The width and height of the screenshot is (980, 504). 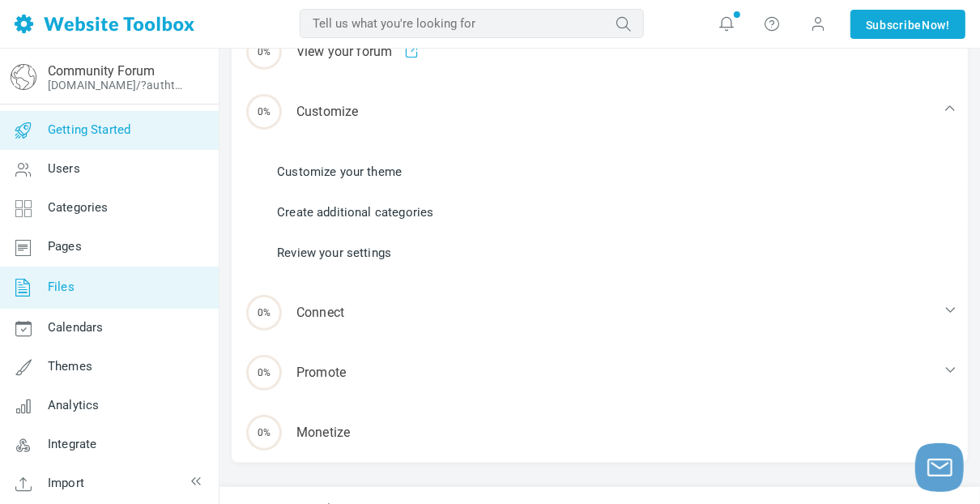 I want to click on a: 0% View your forum, so click(x=599, y=51).